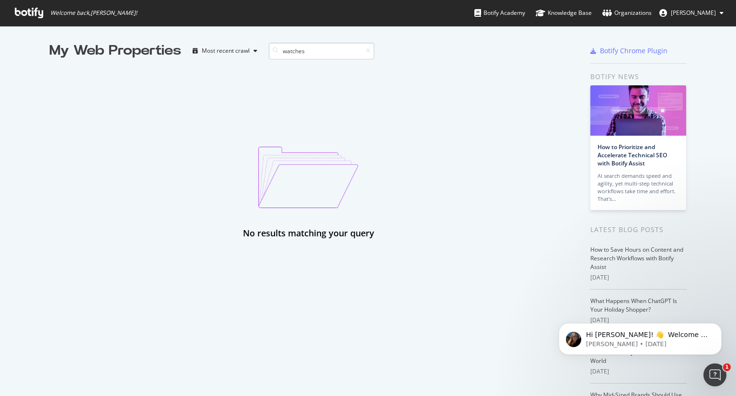 Image resolution: width=736 pixels, height=396 pixels. Describe the element at coordinates (638, 77) in the screenshot. I see `div: Botify news` at that location.